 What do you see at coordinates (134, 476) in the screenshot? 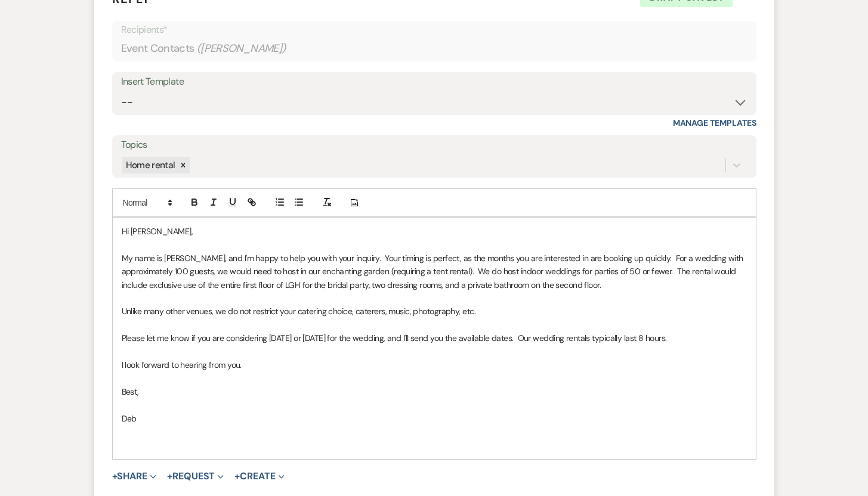
I see `button: Share` at bounding box center [134, 476].